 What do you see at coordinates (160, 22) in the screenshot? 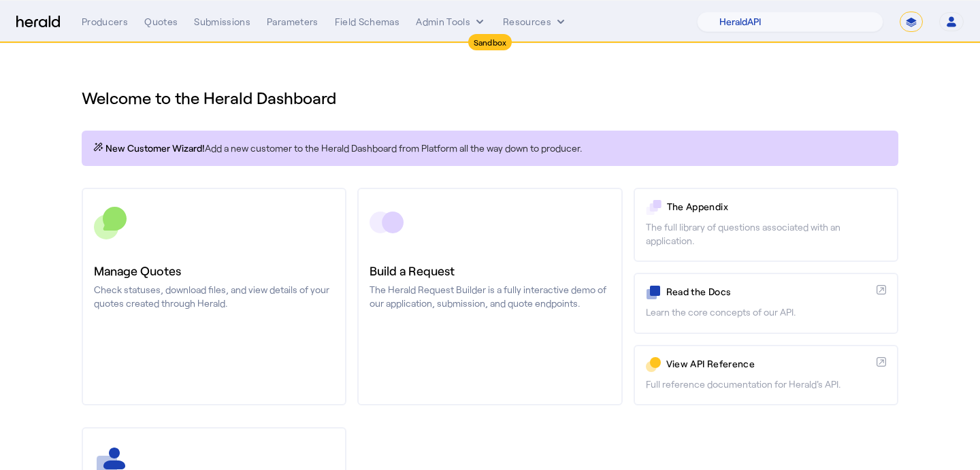
I see `div: Quotes` at bounding box center [160, 22].